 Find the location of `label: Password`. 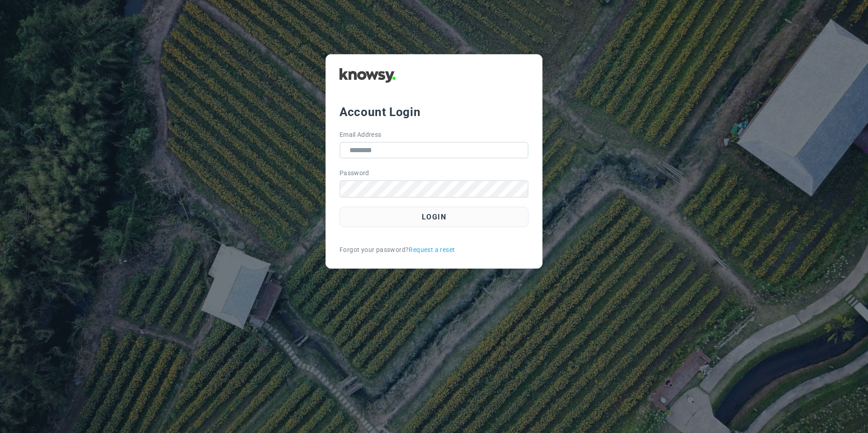

label: Password is located at coordinates (355, 173).